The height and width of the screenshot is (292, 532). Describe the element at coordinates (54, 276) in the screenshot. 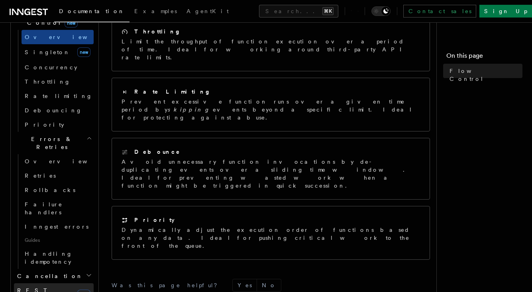

I see `button: Cancellation` at that location.